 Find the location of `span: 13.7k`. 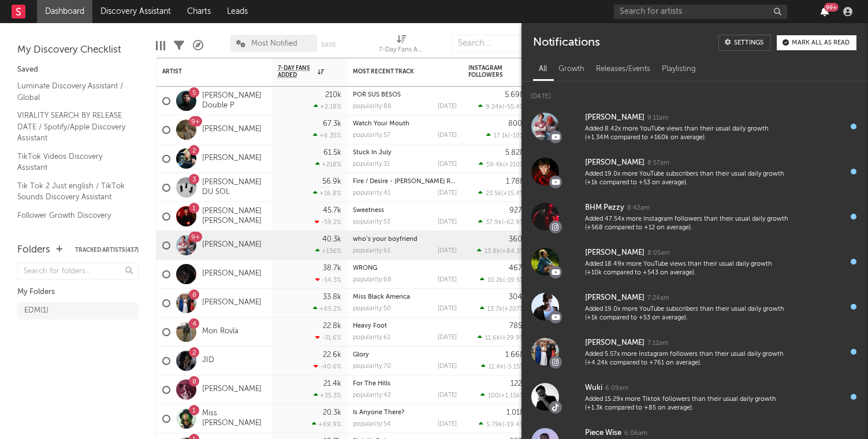

span: 13.7k is located at coordinates (495, 309).